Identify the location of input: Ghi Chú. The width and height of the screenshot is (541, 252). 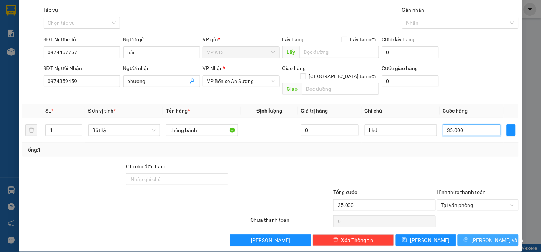
(401, 130).